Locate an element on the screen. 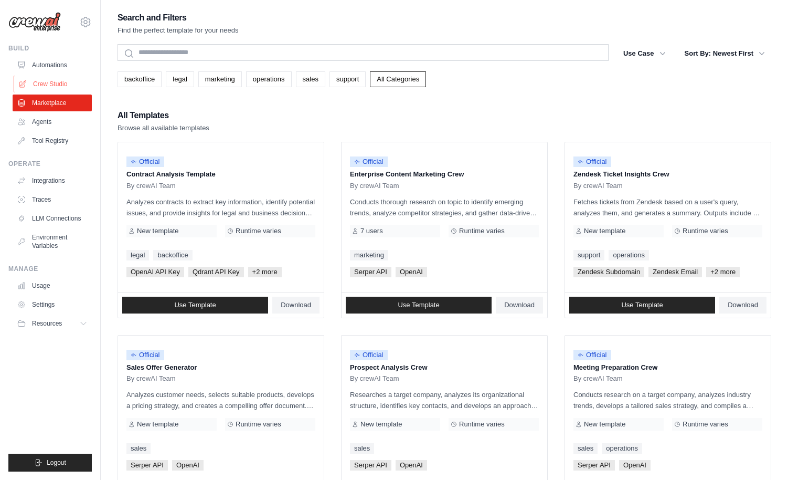 The image size is (788, 480). span: Logout is located at coordinates (56, 462).